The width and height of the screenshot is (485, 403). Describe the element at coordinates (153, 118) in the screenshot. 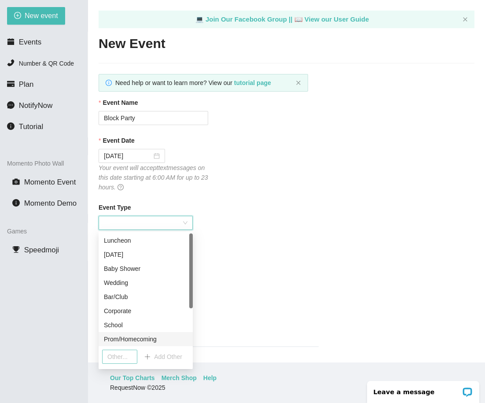

I see `input: Janet's and Mark's Wedding` at that location.